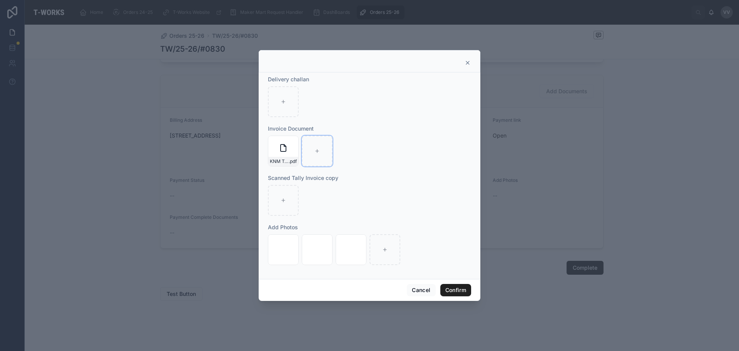 This screenshot has height=351, width=739. I want to click on span: .pdf, so click(293, 161).